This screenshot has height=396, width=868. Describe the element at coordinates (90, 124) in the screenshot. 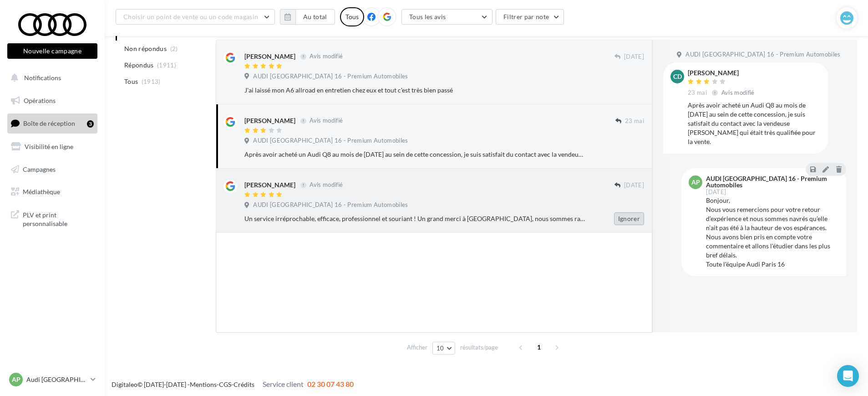

I see `div: 3` at that location.